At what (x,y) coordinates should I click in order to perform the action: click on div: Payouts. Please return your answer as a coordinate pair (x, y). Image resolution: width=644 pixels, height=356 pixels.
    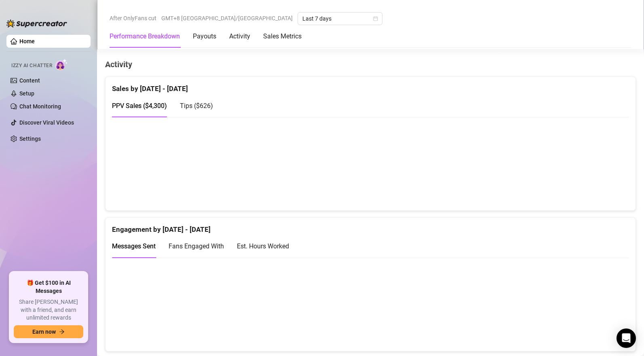
    Looking at the image, I should click on (204, 37).